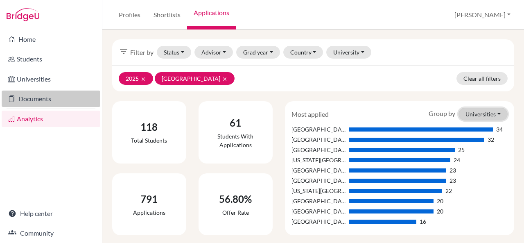 This screenshot has height=243, width=524. Describe the element at coordinates (149, 140) in the screenshot. I see `div: Total students` at that location.